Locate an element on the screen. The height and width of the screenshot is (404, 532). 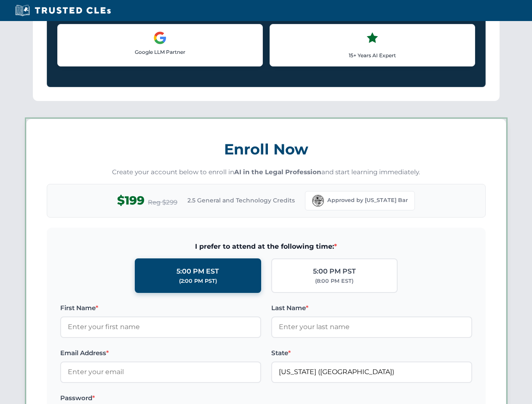
label: Last Name is located at coordinates (372, 308).